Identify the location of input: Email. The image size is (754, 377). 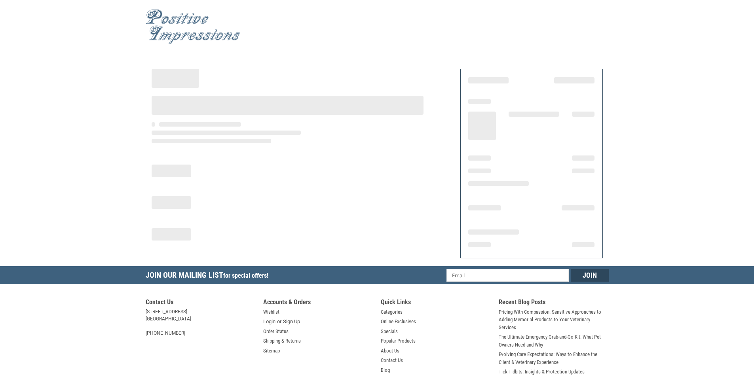
(507, 275).